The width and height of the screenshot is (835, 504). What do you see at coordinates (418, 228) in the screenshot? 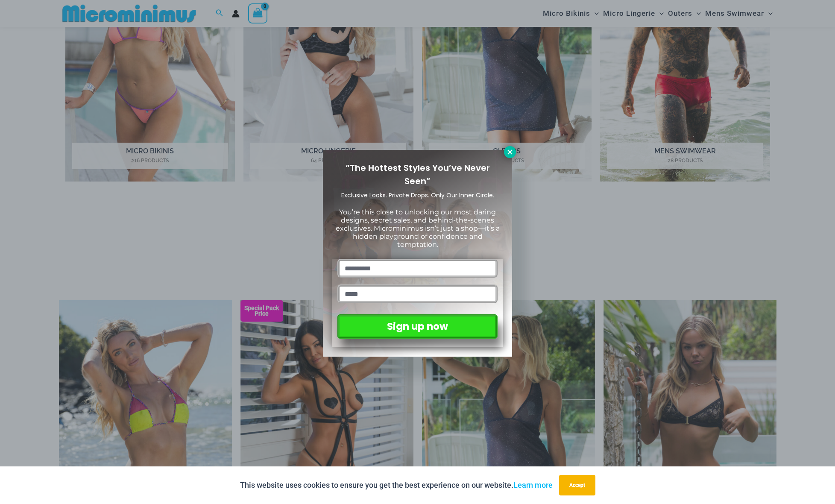
I see `span: You’re this close to unlocking our most daring designs, secret sales, and behind-the-scenes exclu...` at bounding box center [418, 228].